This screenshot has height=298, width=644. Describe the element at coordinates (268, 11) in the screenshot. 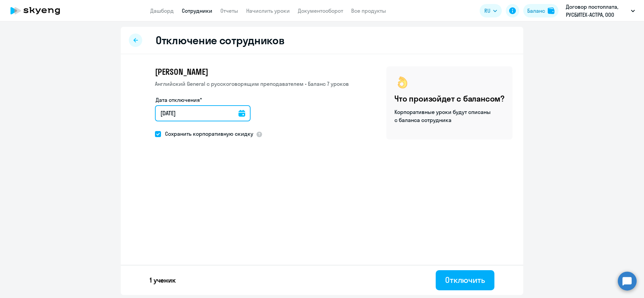

I see `a: Начислить уроки` at that location.